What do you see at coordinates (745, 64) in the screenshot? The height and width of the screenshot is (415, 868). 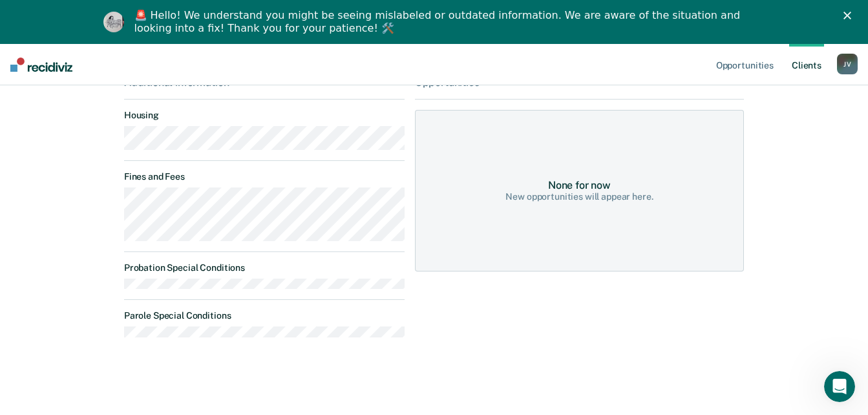 I see `a: Opportunities` at bounding box center [745, 64].